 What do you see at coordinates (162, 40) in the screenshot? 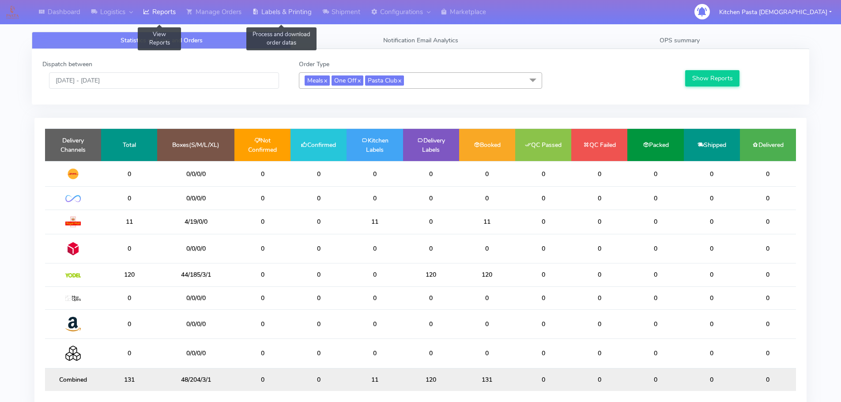
I see `span: Statistics of Sales and Orders` at bounding box center [162, 40].